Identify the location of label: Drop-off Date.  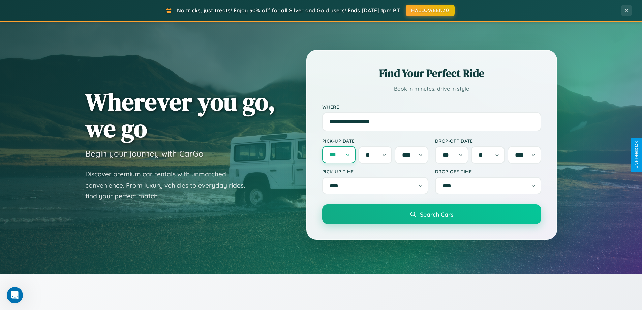
(488, 141).